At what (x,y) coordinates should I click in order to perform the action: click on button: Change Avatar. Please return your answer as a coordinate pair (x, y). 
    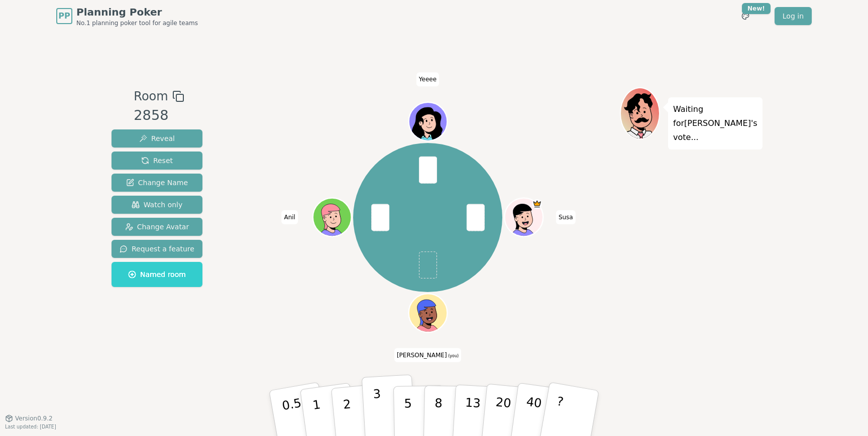
    Looking at the image, I should click on (156, 227).